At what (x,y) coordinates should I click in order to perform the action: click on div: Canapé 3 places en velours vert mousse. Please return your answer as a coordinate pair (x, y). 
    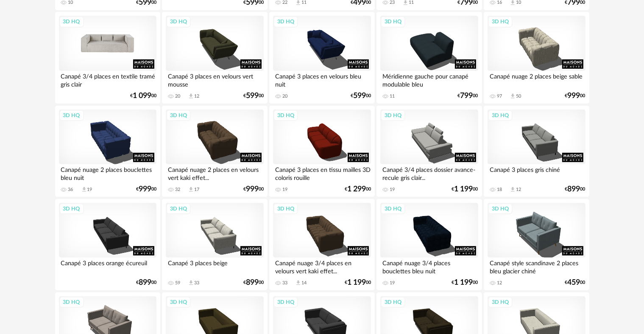
    Looking at the image, I should click on (215, 79).